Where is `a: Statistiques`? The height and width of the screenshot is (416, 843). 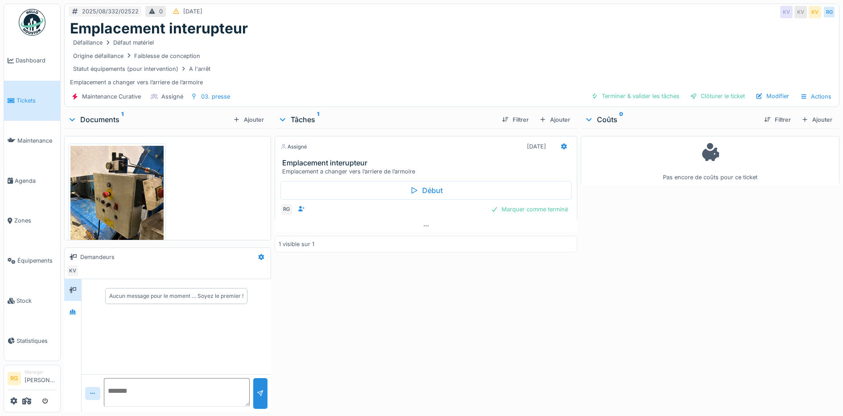
a: Statistiques is located at coordinates (32, 341).